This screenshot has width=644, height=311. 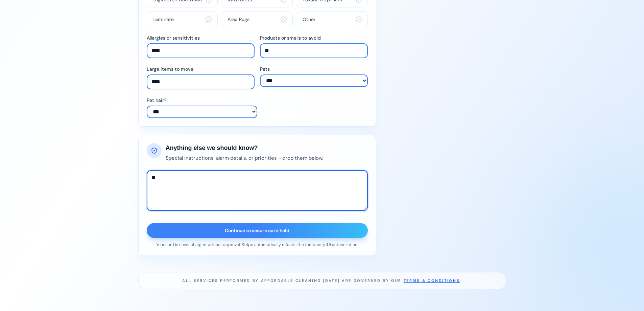 I want to click on span: Other, so click(x=309, y=19).